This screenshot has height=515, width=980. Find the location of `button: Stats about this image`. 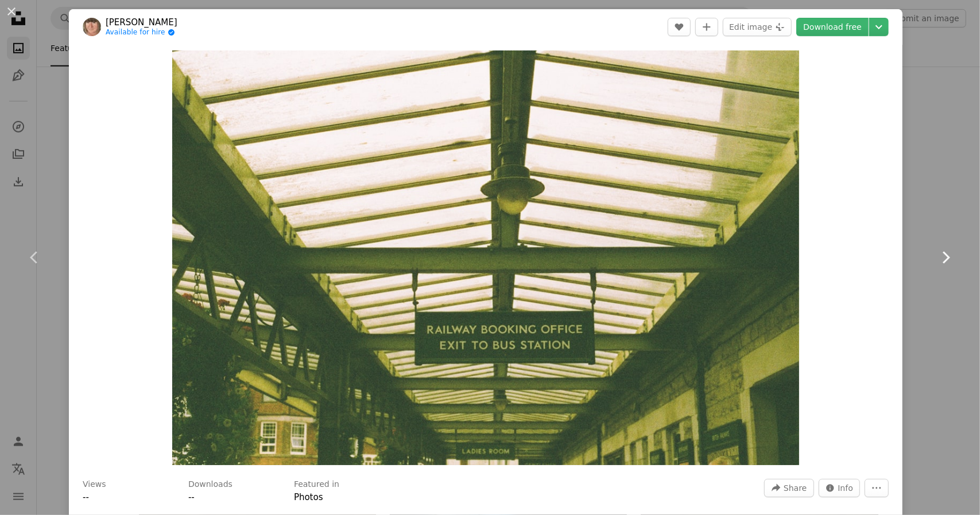

button: Stats about this image is located at coordinates (839, 488).